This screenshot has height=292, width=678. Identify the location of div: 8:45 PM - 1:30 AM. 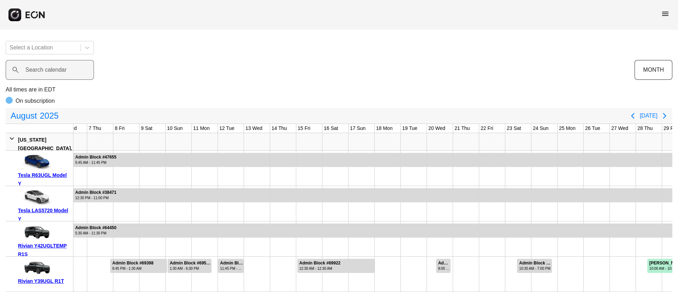
(133, 268).